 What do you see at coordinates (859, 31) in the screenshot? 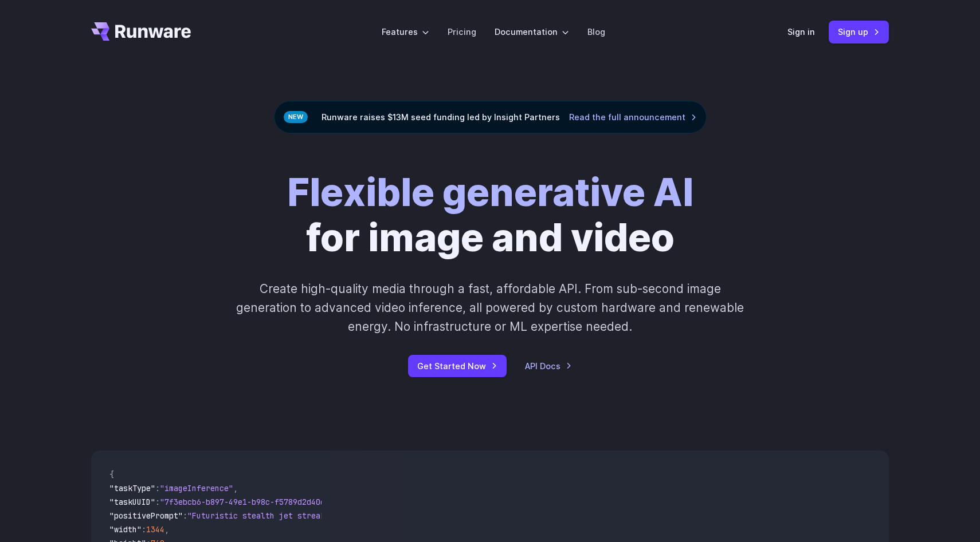
I see `a: Sign up` at bounding box center [859, 31].